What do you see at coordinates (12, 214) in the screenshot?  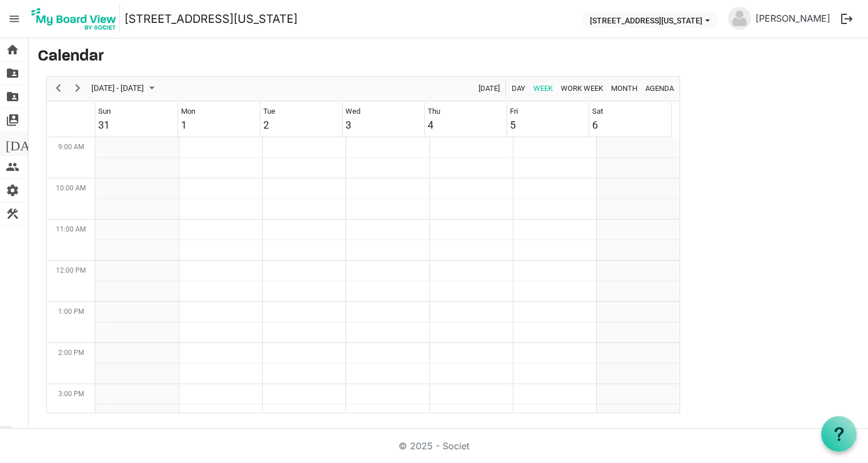 I see `span: construction` at bounding box center [12, 214].